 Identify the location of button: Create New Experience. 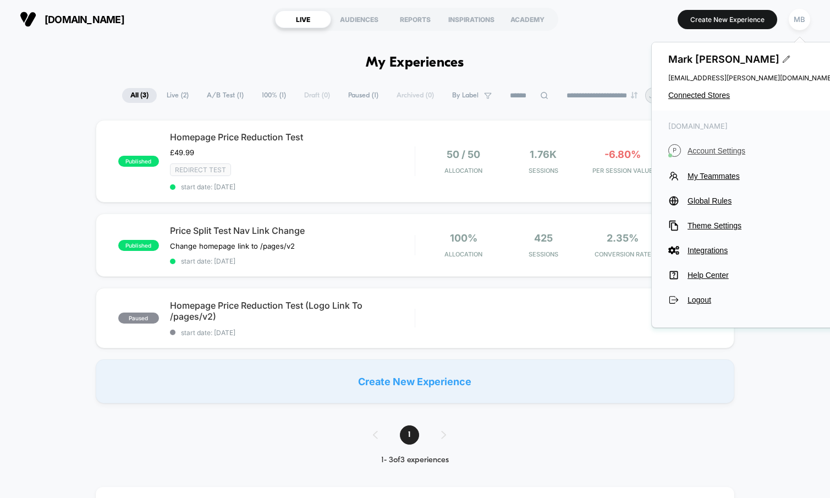
(728, 19).